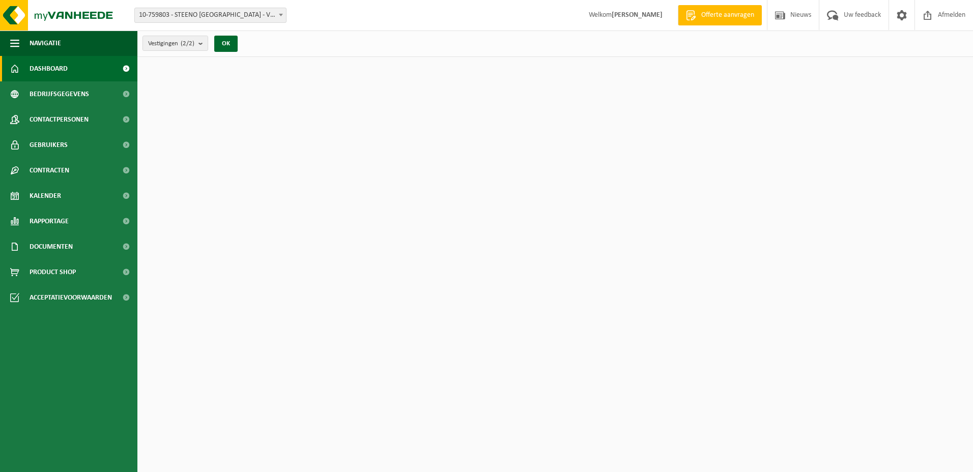 The width and height of the screenshot is (973, 472). Describe the element at coordinates (175, 43) in the screenshot. I see `button: Vestigingen(2/2)` at that location.